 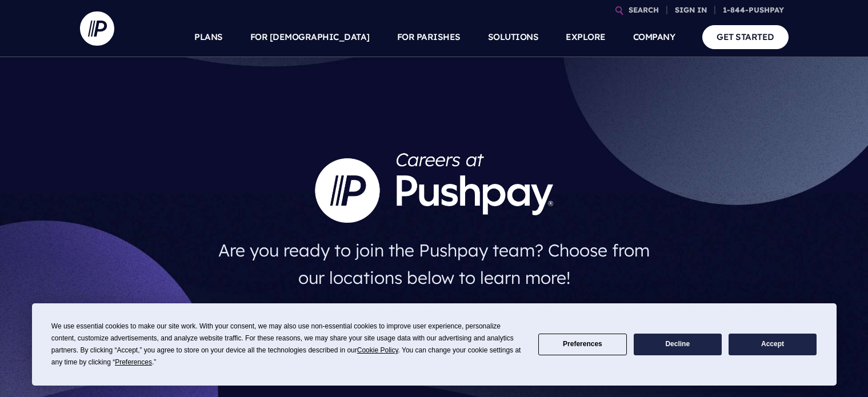 What do you see at coordinates (378, 350) in the screenshot?
I see `span: Cookie Policy` at bounding box center [378, 350].